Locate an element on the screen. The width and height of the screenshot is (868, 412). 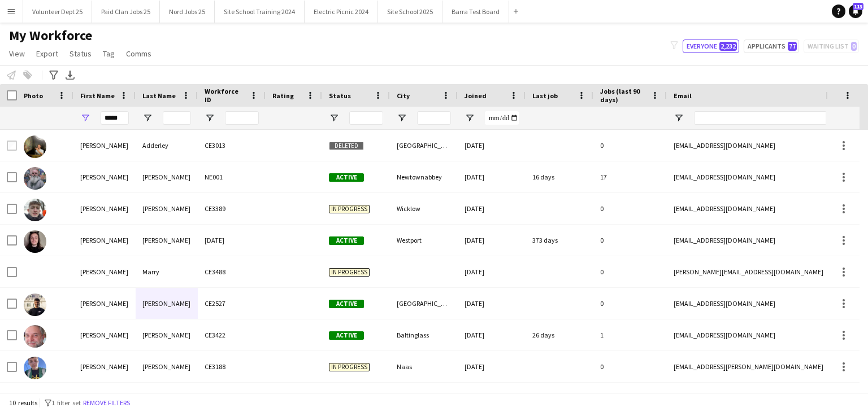
span: First Name is located at coordinates (97, 96).